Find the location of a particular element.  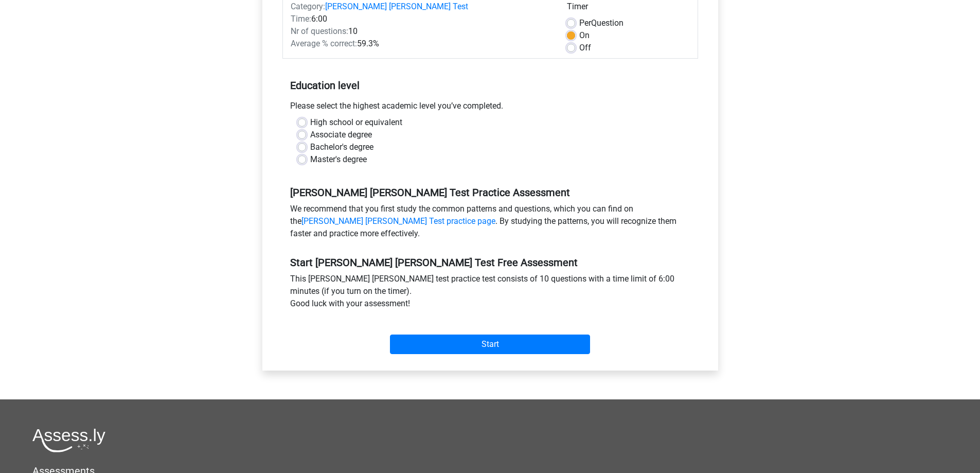

label: Question is located at coordinates (602, 23).